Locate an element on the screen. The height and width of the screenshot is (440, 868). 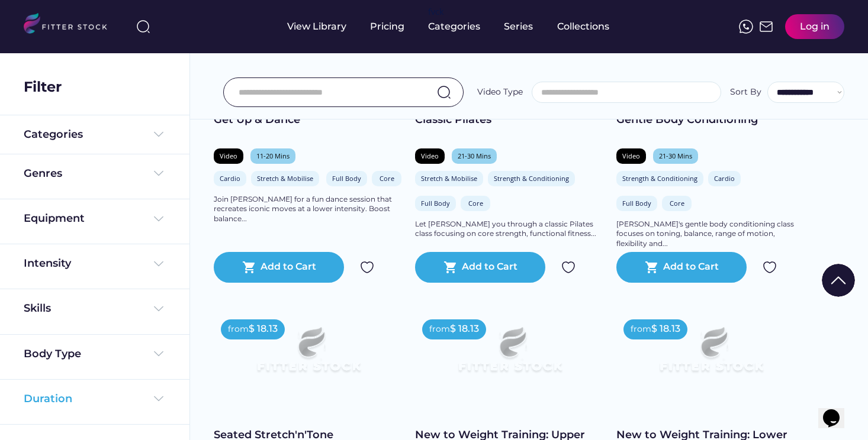
div: Classic Pilates is located at coordinates (509, 119).